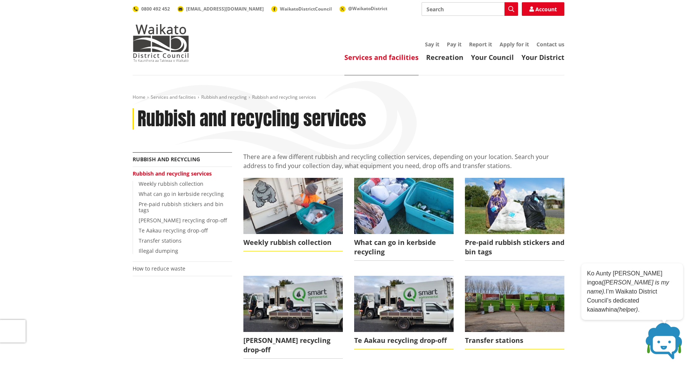 The image size is (697, 367). I want to click on a: Say it, so click(432, 44).